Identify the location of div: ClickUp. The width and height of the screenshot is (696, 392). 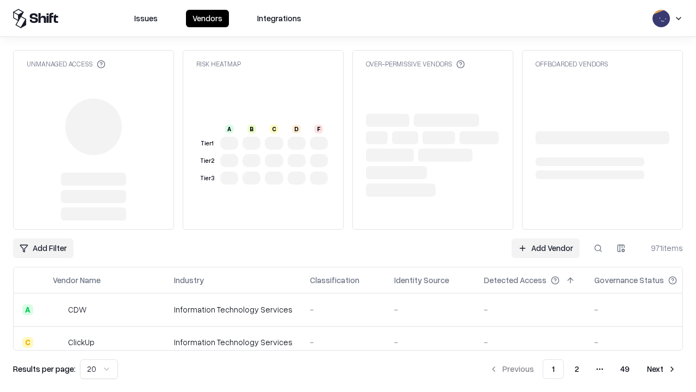
(81, 342).